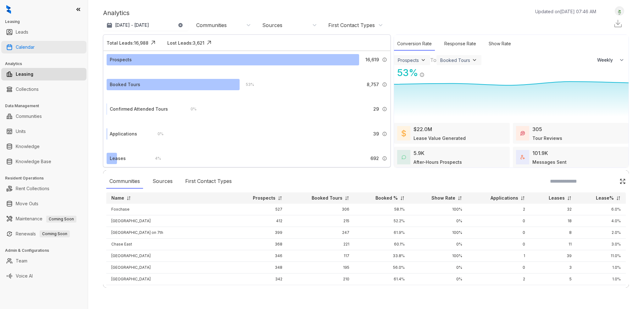 The width and height of the screenshot is (644, 309). Describe the element at coordinates (29, 116) in the screenshot. I see `a: Communities` at that location.